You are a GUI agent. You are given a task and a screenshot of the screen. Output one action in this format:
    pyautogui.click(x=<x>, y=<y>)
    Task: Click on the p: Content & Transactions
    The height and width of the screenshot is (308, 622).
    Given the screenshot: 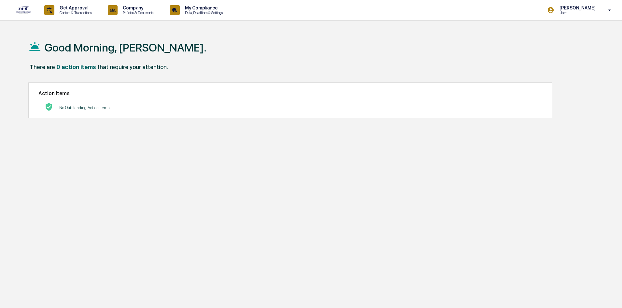 What is the action you would take?
    pyautogui.click(x=75, y=13)
    